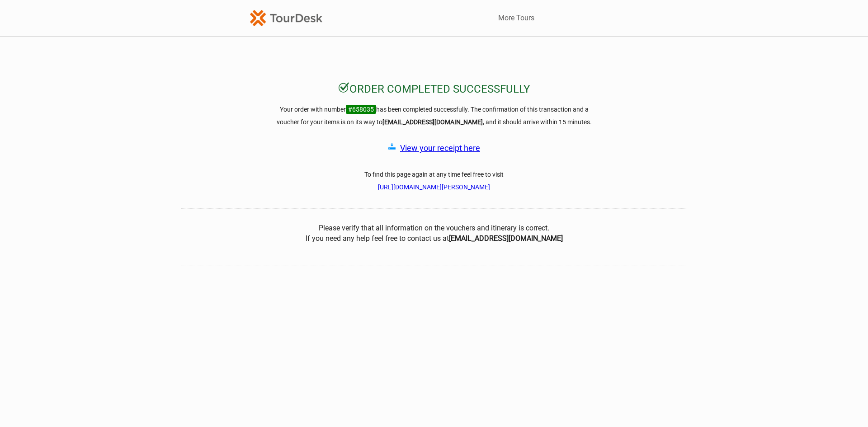  Describe the element at coordinates (434, 181) in the screenshot. I see `h3: To find this page again at any time feel free to visit` at that location.